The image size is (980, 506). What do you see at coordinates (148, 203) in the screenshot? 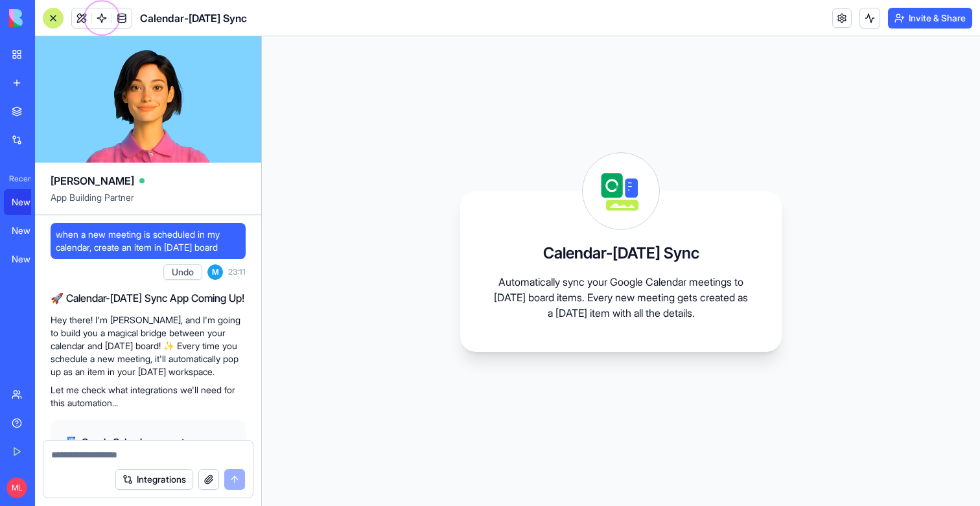
I see `span: App Building Partner` at bounding box center [148, 203].